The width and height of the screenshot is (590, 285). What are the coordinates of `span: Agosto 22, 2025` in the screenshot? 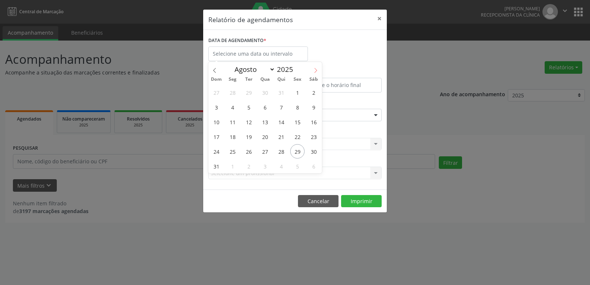 It's located at (297, 136).